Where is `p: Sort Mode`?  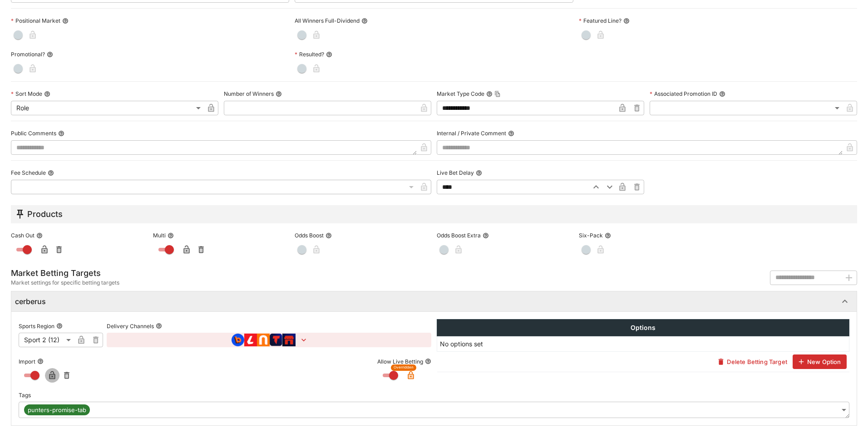
p: Sort Mode is located at coordinates (27, 94).